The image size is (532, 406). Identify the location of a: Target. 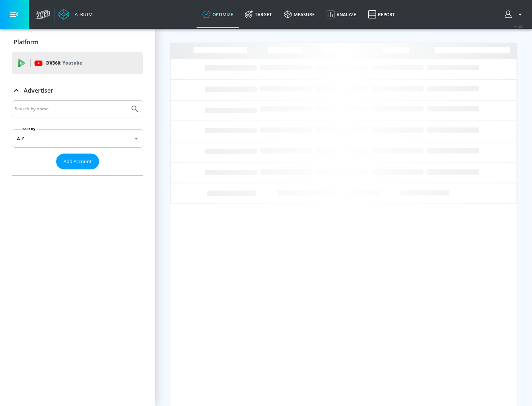
(258, 14).